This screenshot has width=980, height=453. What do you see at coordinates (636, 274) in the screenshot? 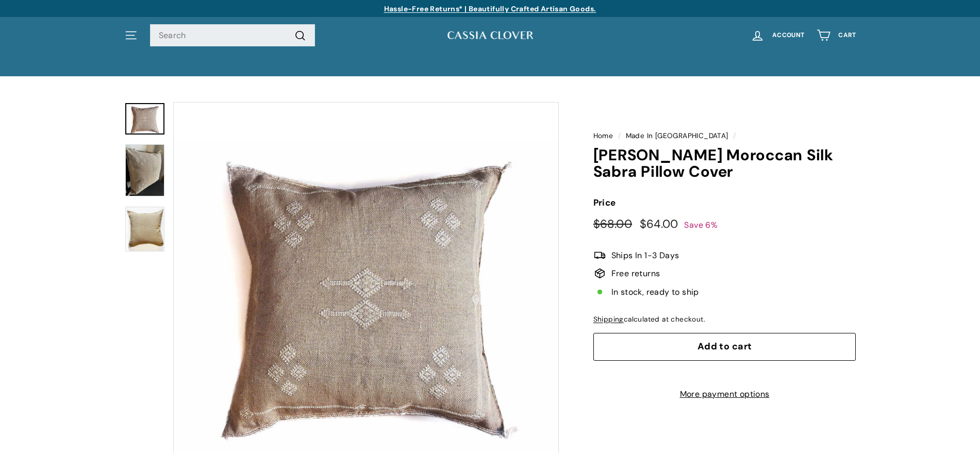
I see `span: Free returns` at bounding box center [636, 274].